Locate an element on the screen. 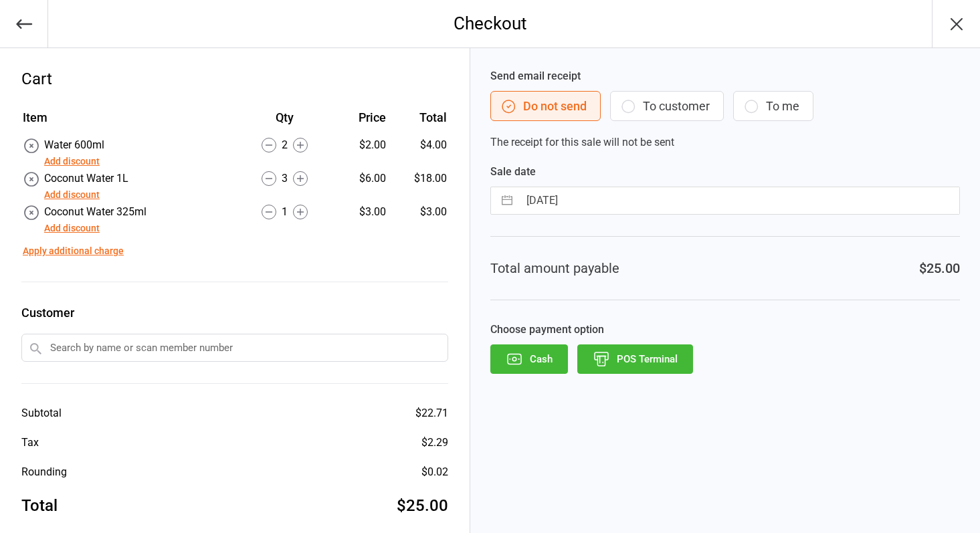 The width and height of the screenshot is (980, 533). th: Qty is located at coordinates (284, 122).